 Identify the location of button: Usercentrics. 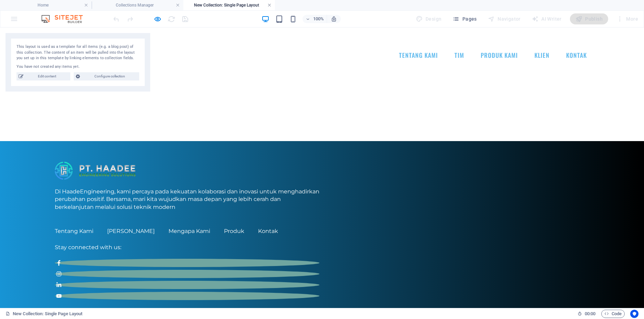
(634, 314).